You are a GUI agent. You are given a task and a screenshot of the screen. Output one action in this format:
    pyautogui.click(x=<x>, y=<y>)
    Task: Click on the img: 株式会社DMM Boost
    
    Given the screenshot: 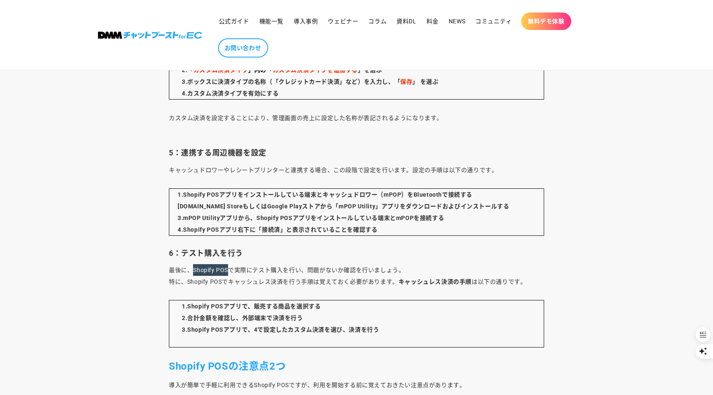 What is the action you would take?
    pyautogui.click(x=150, y=35)
    